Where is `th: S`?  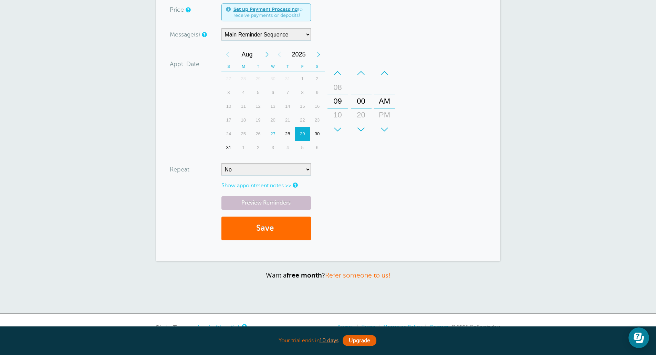 th: S is located at coordinates (317, 66).